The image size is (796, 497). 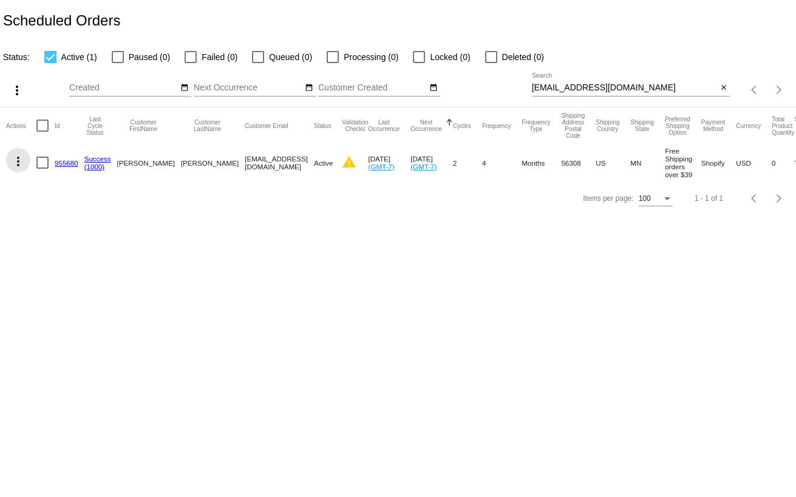 What do you see at coordinates (708, 198) in the screenshot?
I see `div: 1 - 1 of 1` at bounding box center [708, 198].